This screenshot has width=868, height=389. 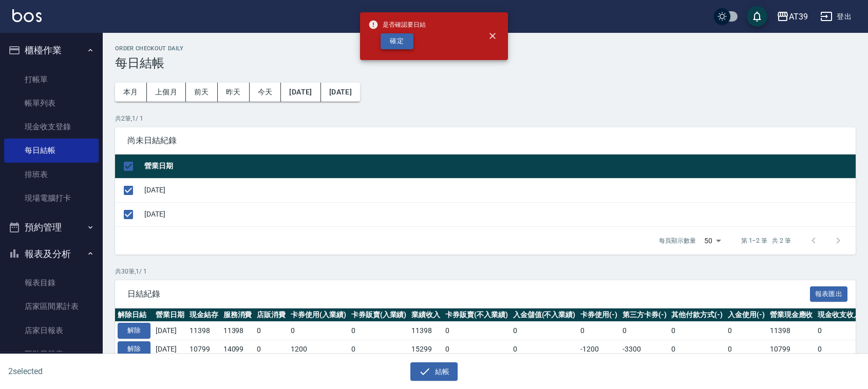 I want to click on th: 現金結存, so click(x=204, y=315).